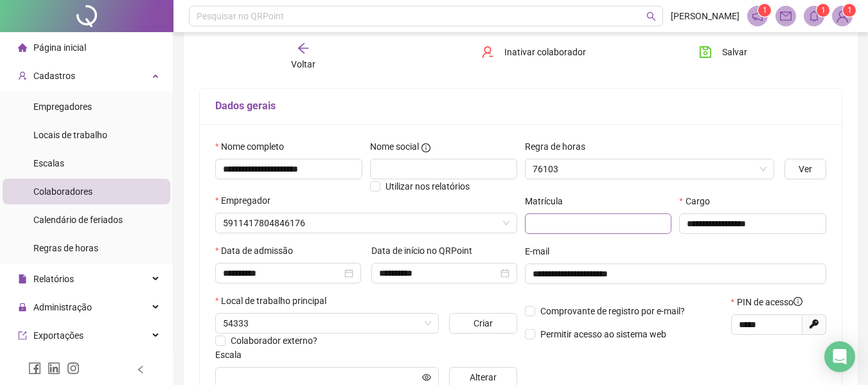  Describe the element at coordinates (533, 52) in the screenshot. I see `button: Inativar colaborador` at that location.